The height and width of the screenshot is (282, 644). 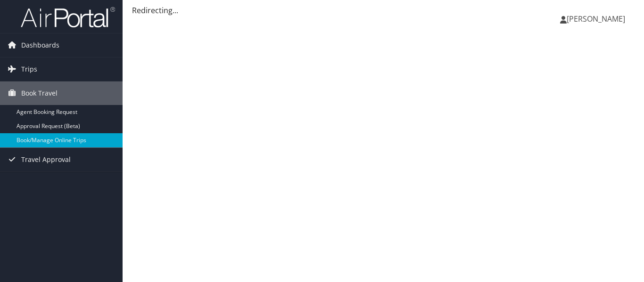 What do you see at coordinates (39, 93) in the screenshot?
I see `span: Book Travel` at bounding box center [39, 93].